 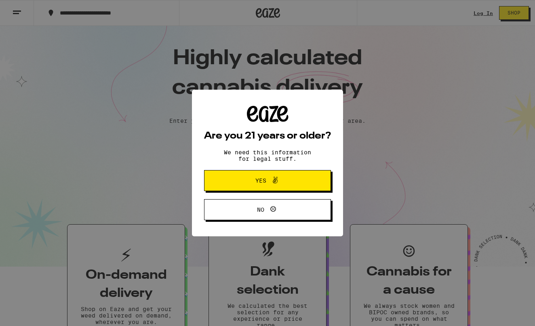 What do you see at coordinates (261, 181) in the screenshot?
I see `span: Yes` at bounding box center [261, 181].